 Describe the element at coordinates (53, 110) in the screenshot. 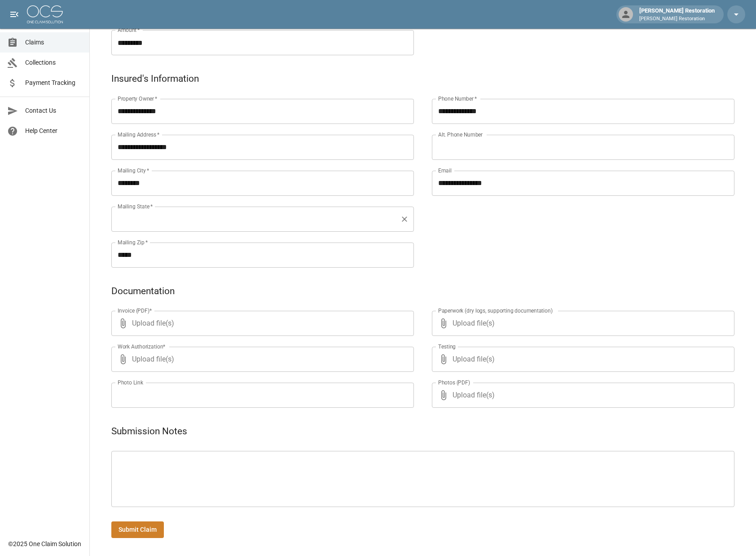

I see `span: Contact Us` at that location.